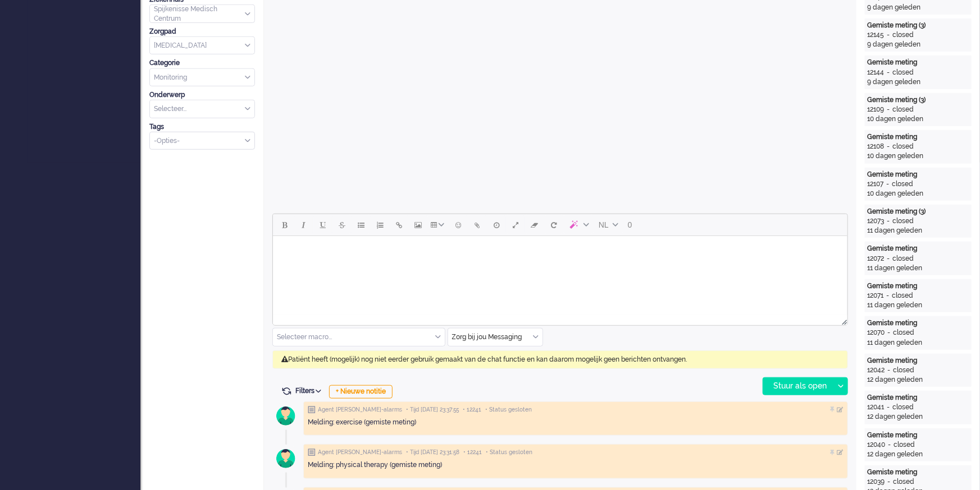 The width and height of the screenshot is (980, 490). Describe the element at coordinates (202, 62) in the screenshot. I see `div: Categorie` at that location.